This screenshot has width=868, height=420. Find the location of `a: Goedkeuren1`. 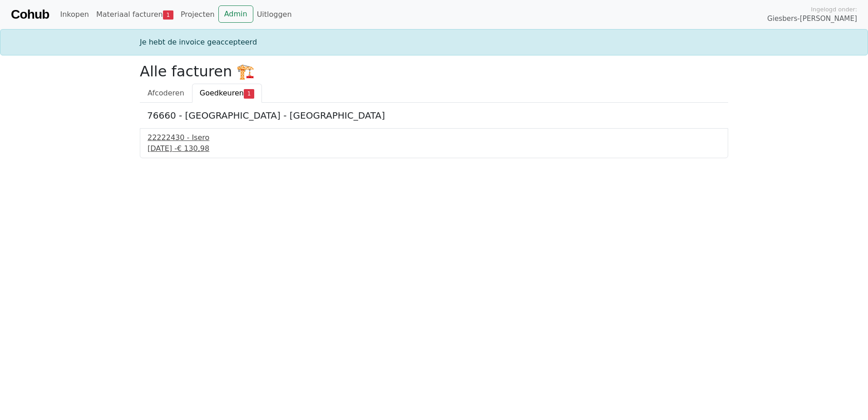

a: Goedkeuren1 is located at coordinates (227, 94).